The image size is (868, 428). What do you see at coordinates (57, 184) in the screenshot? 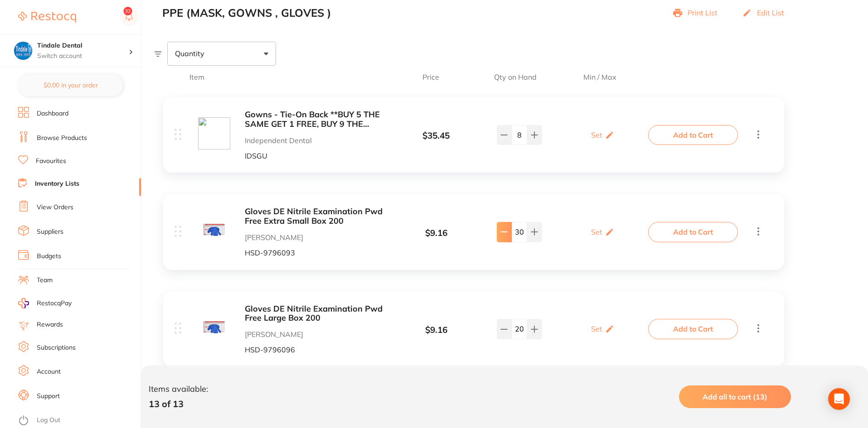
I see `a: Inventory Lists` at bounding box center [57, 184].